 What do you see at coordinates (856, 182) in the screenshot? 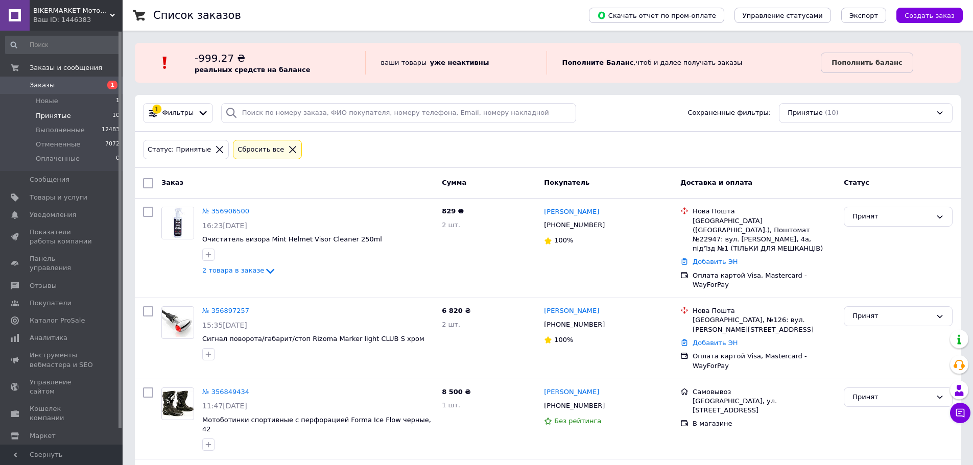
I see `span: Статус` at bounding box center [856, 182].